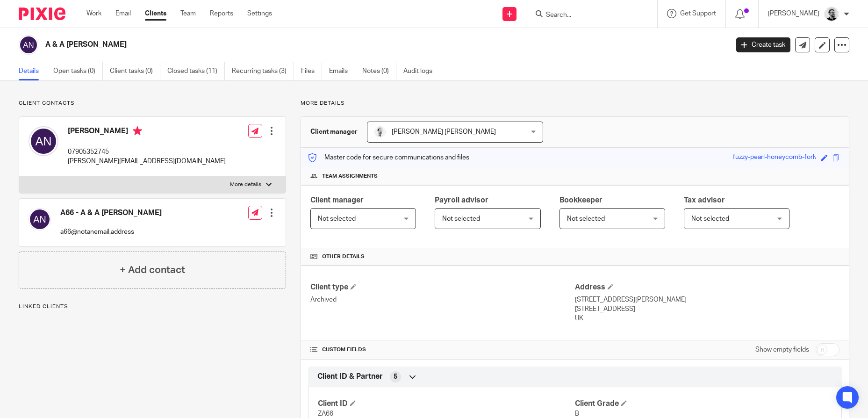 This screenshot has width=868, height=418. What do you see at coordinates (342, 71) in the screenshot?
I see `a: Emails` at bounding box center [342, 71].